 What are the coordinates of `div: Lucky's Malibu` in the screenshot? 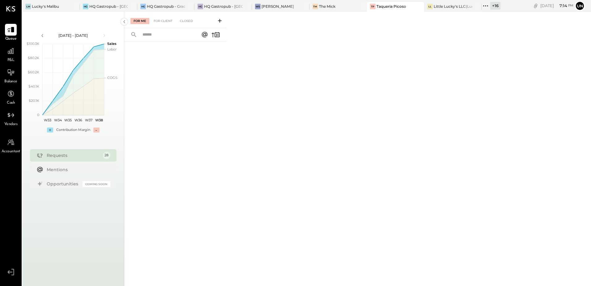 It's located at (45, 6).